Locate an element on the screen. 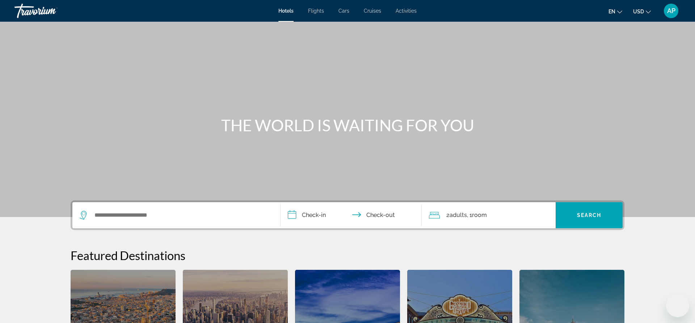 The image size is (695, 323). span: Adults is located at coordinates (458, 215).